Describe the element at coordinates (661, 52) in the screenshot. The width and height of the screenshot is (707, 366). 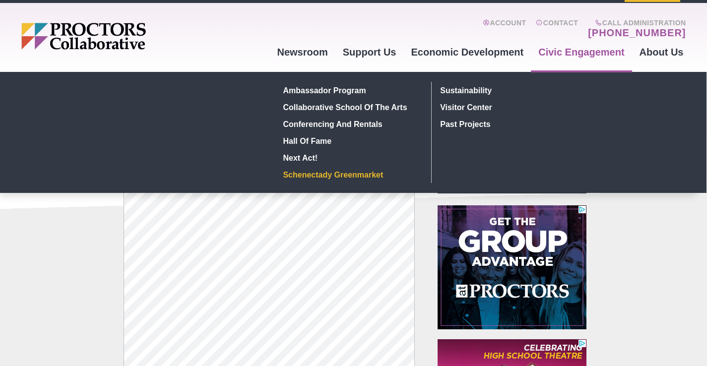
I see `a: About Us` at that location.